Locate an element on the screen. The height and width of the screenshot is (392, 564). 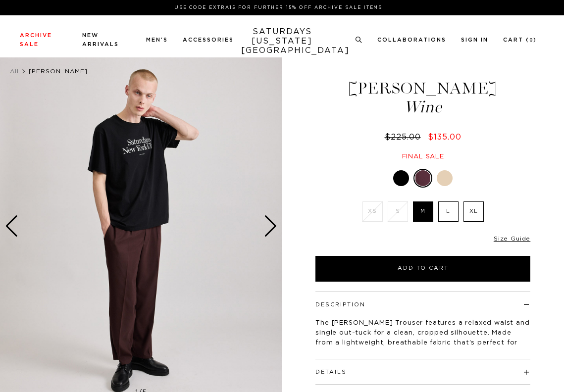
del: $225.00 is located at coordinates (405, 137).